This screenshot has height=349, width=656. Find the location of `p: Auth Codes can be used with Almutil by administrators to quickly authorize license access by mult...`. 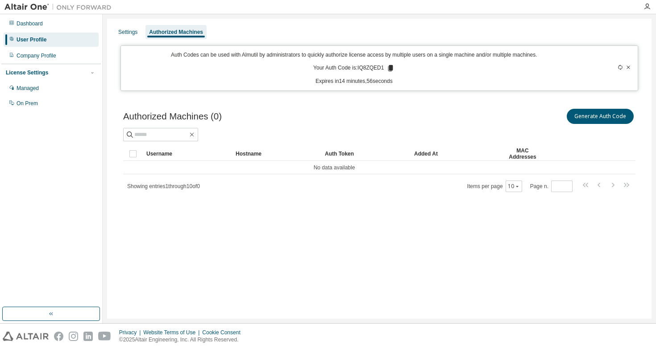

p: Auth Codes can be used with Almutil by administrators to quickly authorize license access by mult... is located at coordinates (354, 55).